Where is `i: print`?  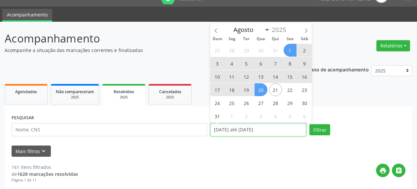
i: print is located at coordinates (383, 171).